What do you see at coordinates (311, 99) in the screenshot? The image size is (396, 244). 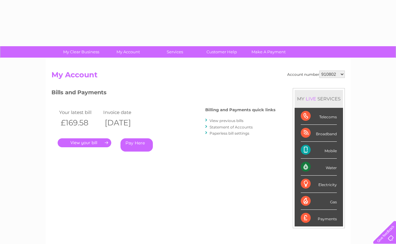 I see `div: LIVE` at bounding box center [311, 99].